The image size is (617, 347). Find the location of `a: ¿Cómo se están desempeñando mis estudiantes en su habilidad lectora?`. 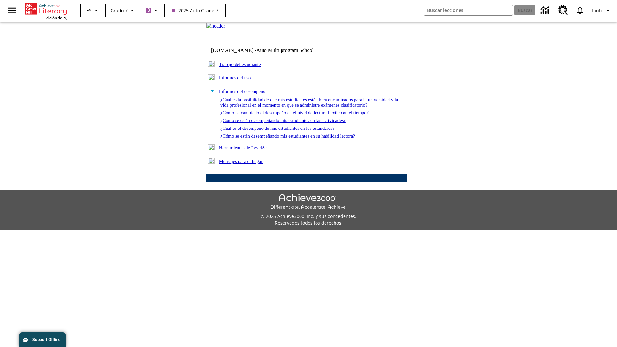

a: ¿Cómo se están desempeñando mis estudiantes en su habilidad lectora? is located at coordinates (288, 136).